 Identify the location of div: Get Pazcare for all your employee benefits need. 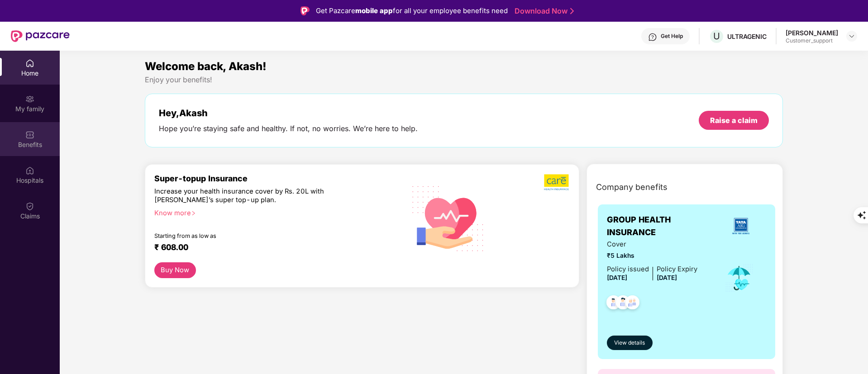
(411, 11).